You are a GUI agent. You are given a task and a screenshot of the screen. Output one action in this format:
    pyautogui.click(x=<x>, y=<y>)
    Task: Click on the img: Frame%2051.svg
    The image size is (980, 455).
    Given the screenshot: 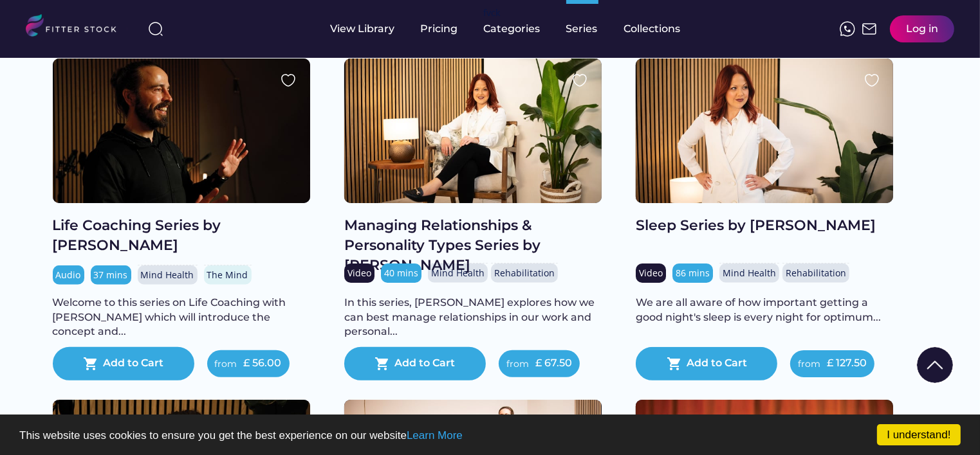 What is the action you would take?
    pyautogui.click(x=869, y=29)
    